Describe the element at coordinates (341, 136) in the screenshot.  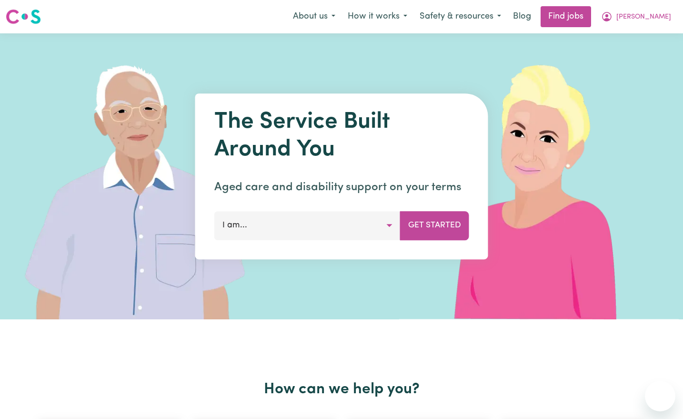
I see `h1: The Service Built Around You` at that location.